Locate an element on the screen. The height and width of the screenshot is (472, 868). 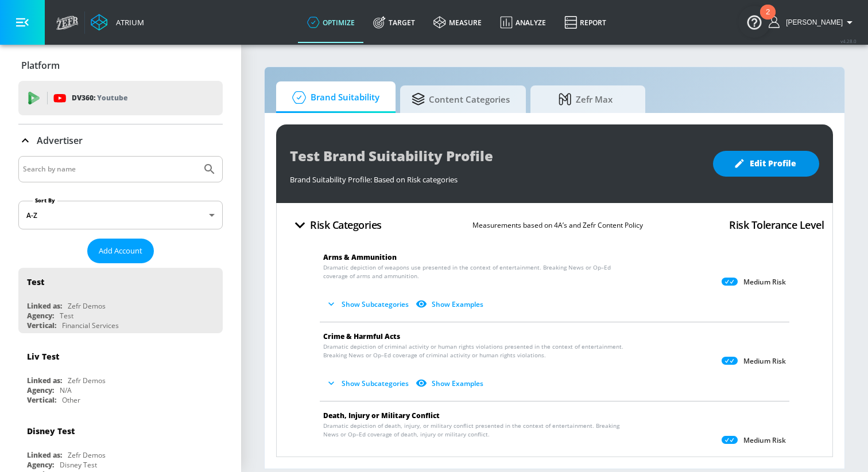
span: Death, Injury or Military Conflict is located at coordinates (381, 415).